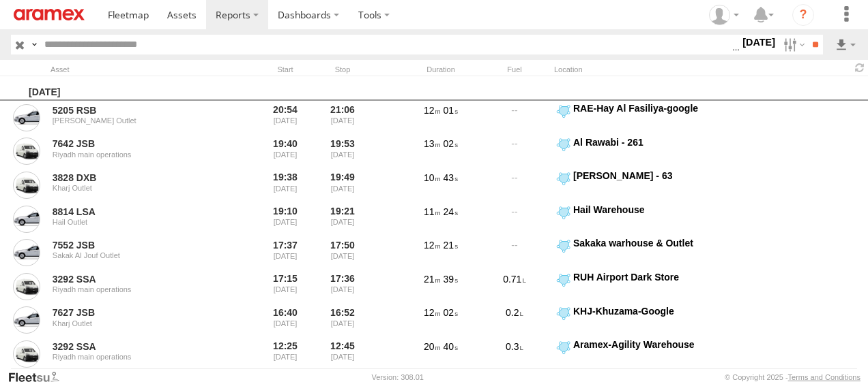 This screenshot has width=868, height=384. Describe the element at coordinates (514, 355) in the screenshot. I see `div: 0.3` at that location.